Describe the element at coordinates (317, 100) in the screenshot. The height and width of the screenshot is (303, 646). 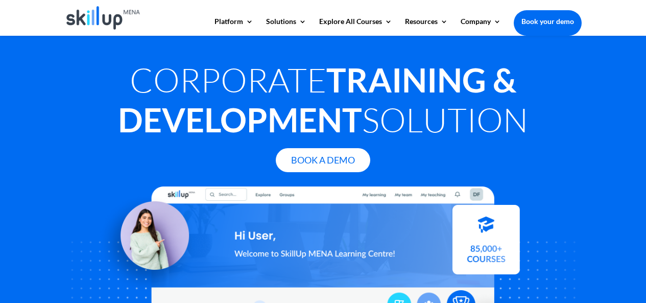
I see `strong: Training & Development` at that location.